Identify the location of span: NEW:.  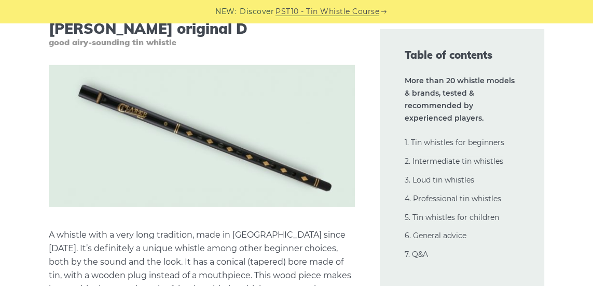
(226, 11).